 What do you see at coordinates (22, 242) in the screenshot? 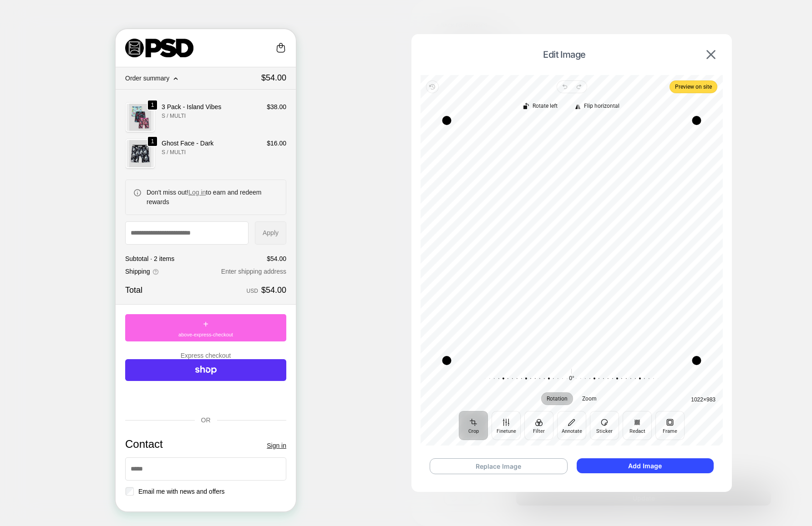
I see `span: Shipping` at bounding box center [22, 242].